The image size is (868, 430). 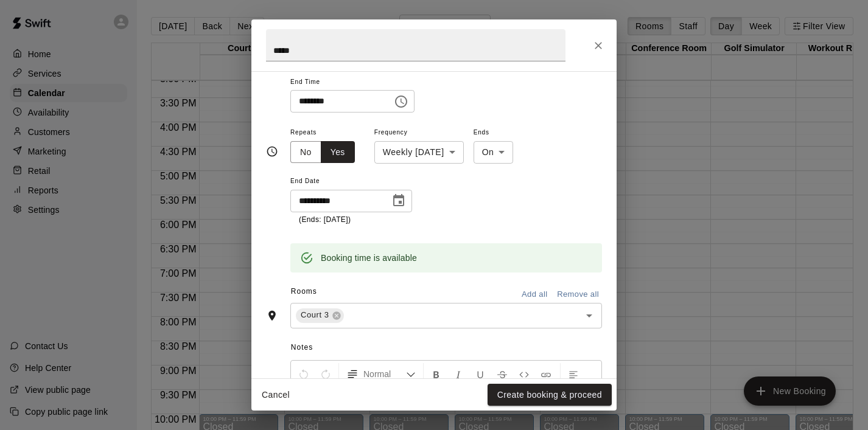 I want to click on span: Rooms, so click(x=304, y=291).